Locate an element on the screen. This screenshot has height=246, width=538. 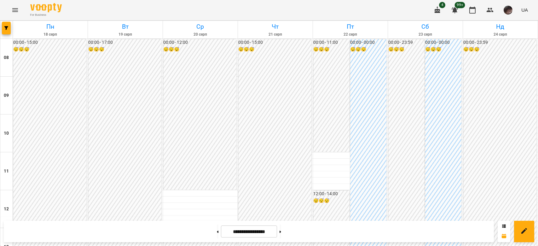
span: 4 is located at coordinates (443, 5).